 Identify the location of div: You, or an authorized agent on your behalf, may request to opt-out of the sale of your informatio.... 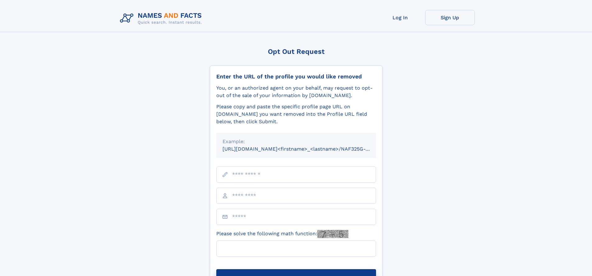
(296, 92).